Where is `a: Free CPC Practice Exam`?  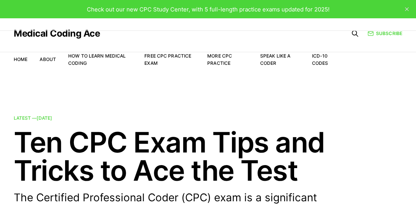 a: Free CPC Practice Exam is located at coordinates (167, 59).